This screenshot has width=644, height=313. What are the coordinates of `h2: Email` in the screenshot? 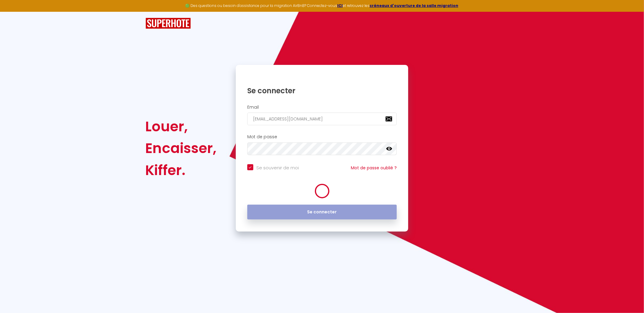 It's located at (322, 107).